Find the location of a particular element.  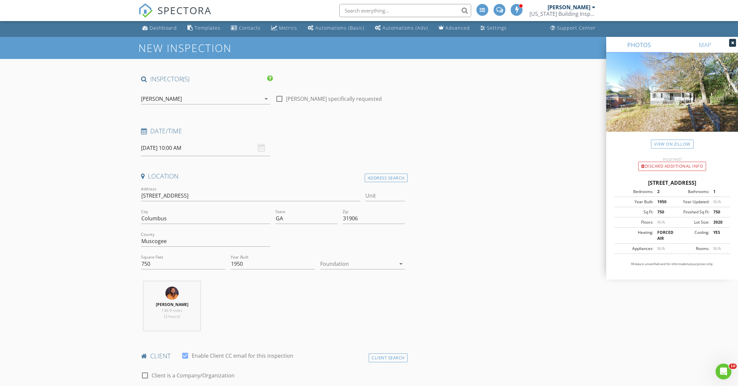

div: 2 is located at coordinates (663, 192).